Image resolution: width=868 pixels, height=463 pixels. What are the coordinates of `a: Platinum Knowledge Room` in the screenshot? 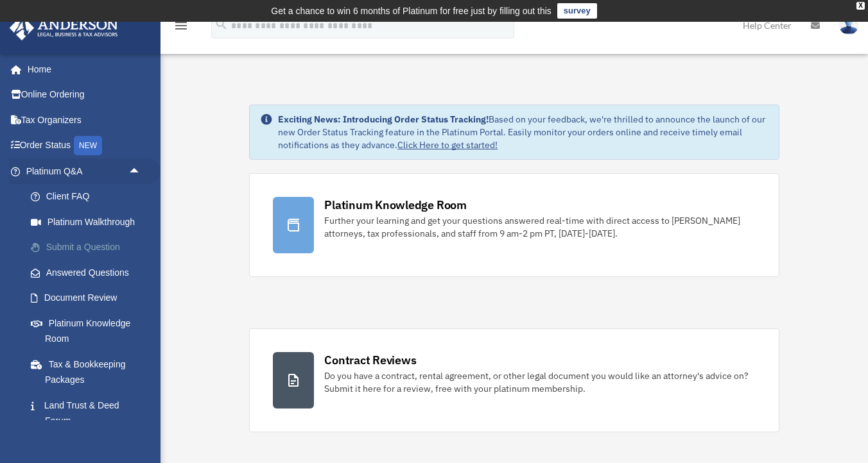 It's located at (89, 331).